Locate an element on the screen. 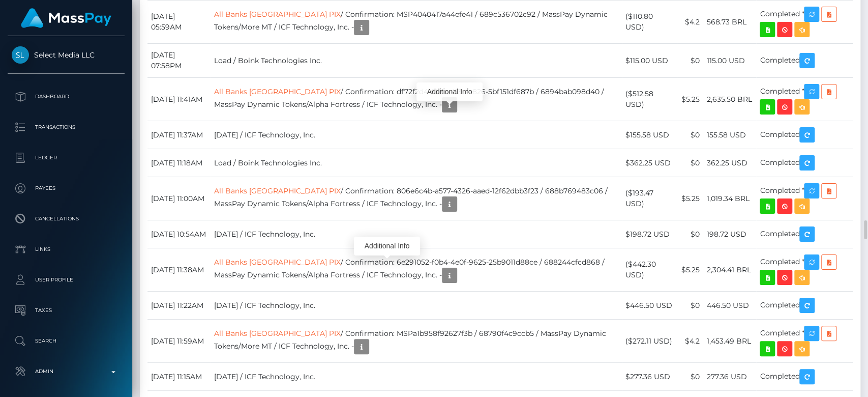 The height and width of the screenshot is (397, 868). td: $446.50 USD is located at coordinates (649, 306).